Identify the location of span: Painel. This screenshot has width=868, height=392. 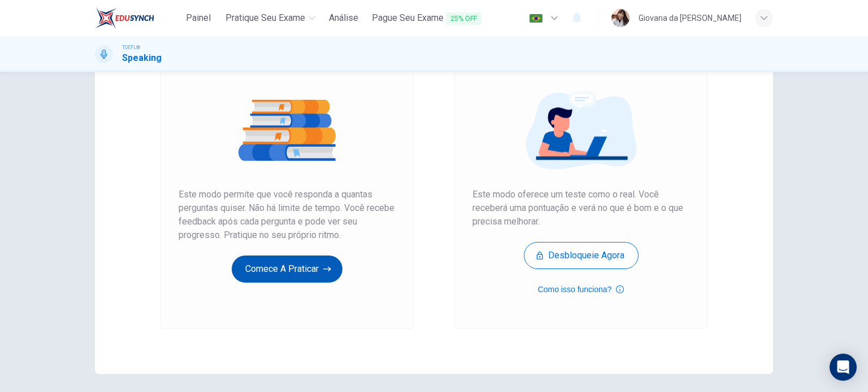
(198, 18).